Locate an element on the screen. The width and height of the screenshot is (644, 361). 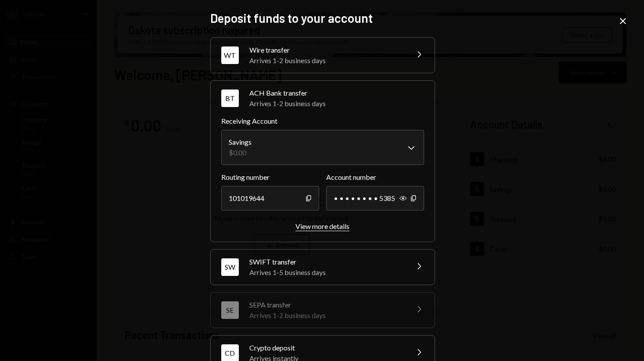
button: WTWire transferArrives 1-2 business days is located at coordinates (323, 55).